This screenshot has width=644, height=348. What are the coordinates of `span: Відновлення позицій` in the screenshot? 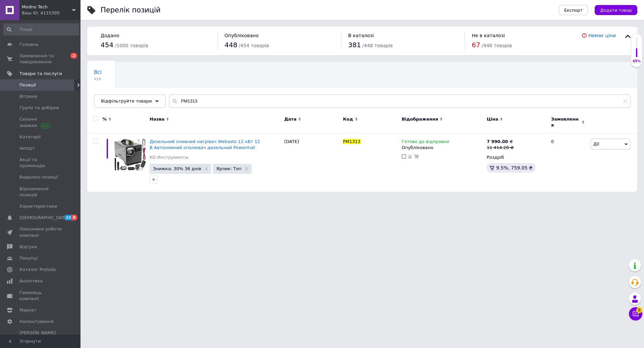 It's located at (41, 192).